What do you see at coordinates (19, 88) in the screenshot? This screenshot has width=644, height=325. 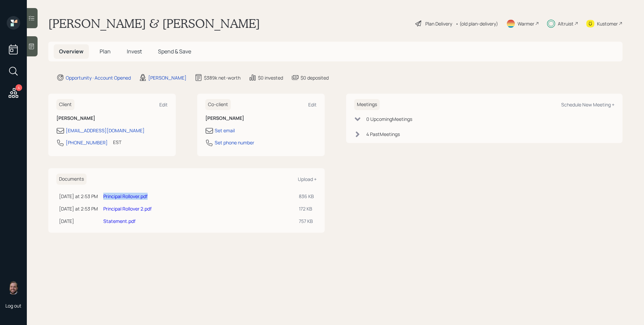 I see `div: 4` at bounding box center [19, 88].